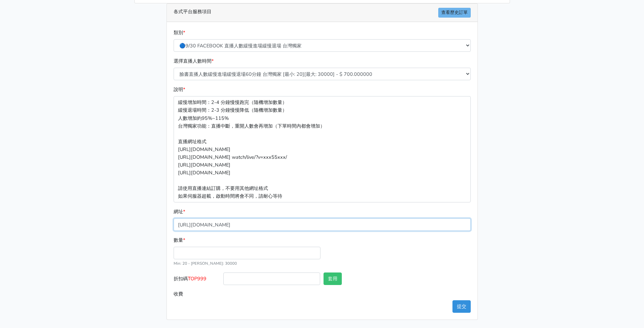 The width and height of the screenshot is (644, 328). Describe the element at coordinates (197, 278) in the screenshot. I see `span: TOP999` at that location.